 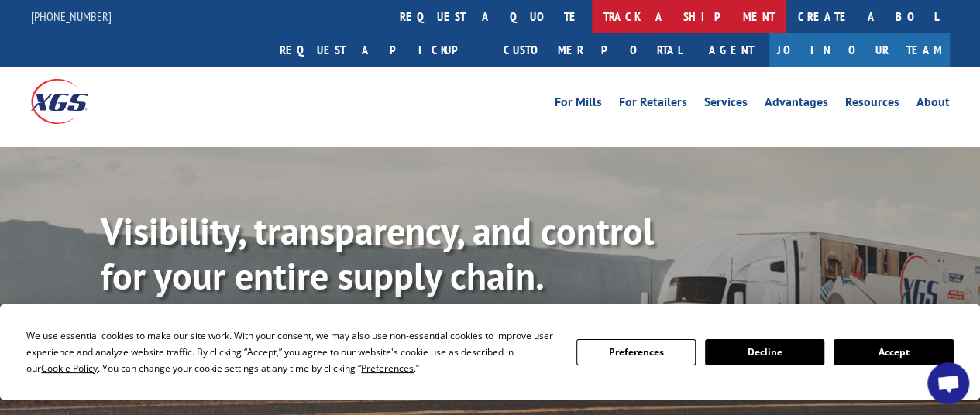 I want to click on span: Preferences, so click(x=387, y=368).